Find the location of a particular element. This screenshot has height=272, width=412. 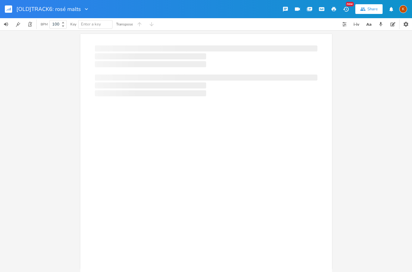

button: New is located at coordinates (346, 9).